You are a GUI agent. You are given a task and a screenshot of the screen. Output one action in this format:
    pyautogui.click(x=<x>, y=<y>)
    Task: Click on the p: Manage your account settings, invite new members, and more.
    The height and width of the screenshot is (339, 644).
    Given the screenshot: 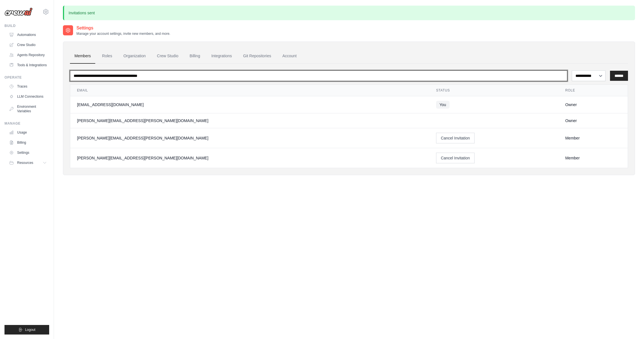 What is the action you would take?
    pyautogui.click(x=123, y=34)
    